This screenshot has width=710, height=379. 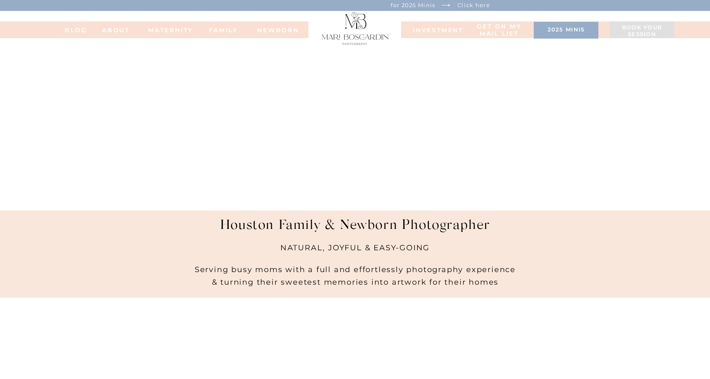 What do you see at coordinates (278, 30) in the screenshot?
I see `nav: NEWBORN` at bounding box center [278, 30].